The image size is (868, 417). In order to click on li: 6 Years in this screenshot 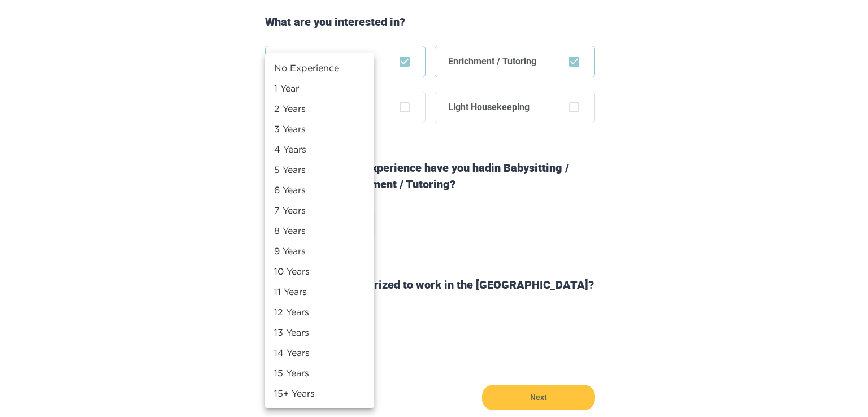, I will do `click(319, 190)`.